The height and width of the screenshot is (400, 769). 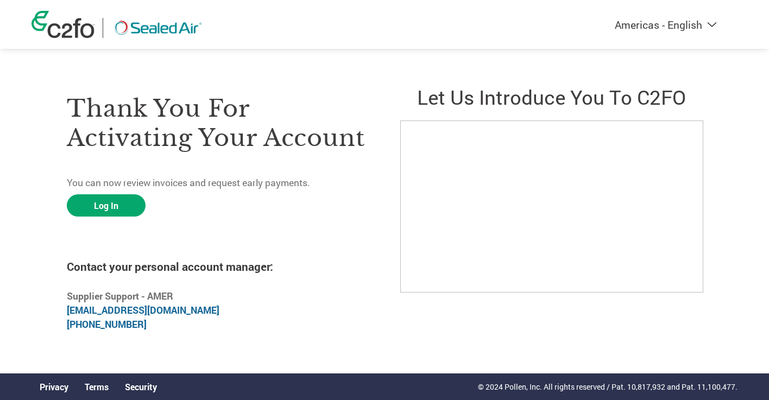 What do you see at coordinates (218, 267) in the screenshot?
I see `h4: Contact your personal account manager:` at bounding box center [218, 267].